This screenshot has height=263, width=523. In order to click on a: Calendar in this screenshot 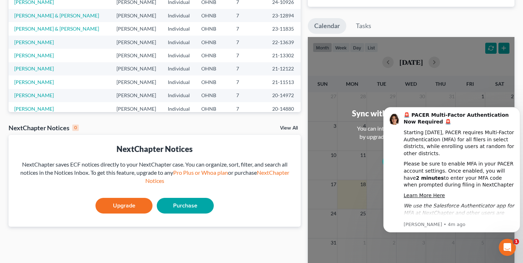, I will do `click(327, 26)`.